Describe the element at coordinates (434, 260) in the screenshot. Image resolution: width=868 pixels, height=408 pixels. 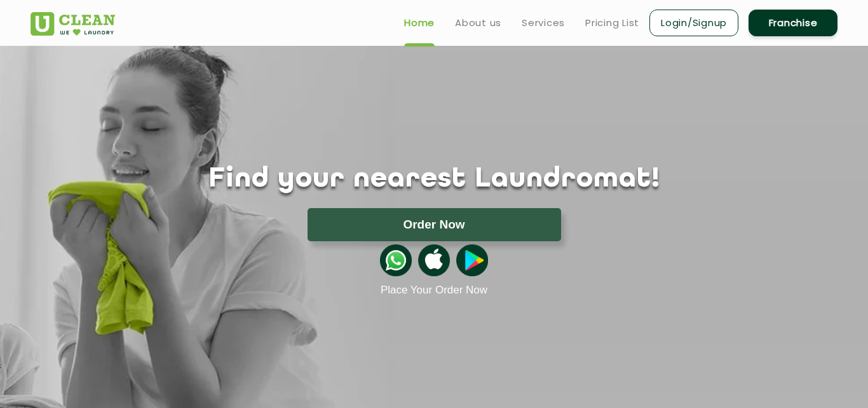
I see `img: apple-icon.png` at that location.